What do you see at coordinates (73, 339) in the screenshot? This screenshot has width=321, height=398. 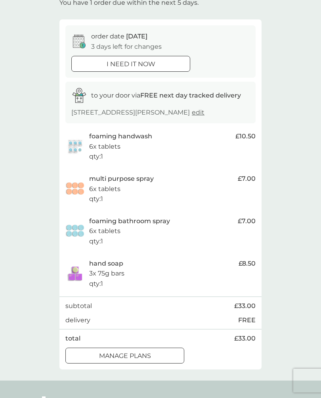 I see `p: total` at bounding box center [73, 339].